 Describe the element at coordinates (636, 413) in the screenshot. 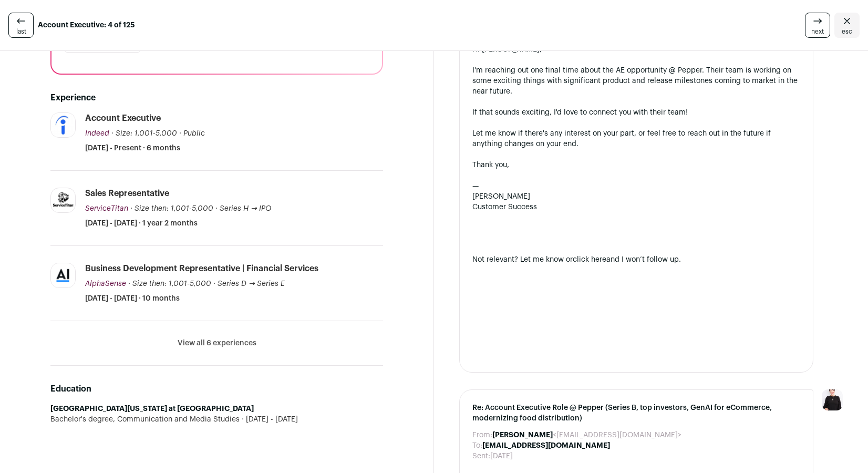

I see `span: Re: Account Executive Role @ Pepper (Series B, top investors, GenAI for eCommerce, modernizing fo...` at that location.